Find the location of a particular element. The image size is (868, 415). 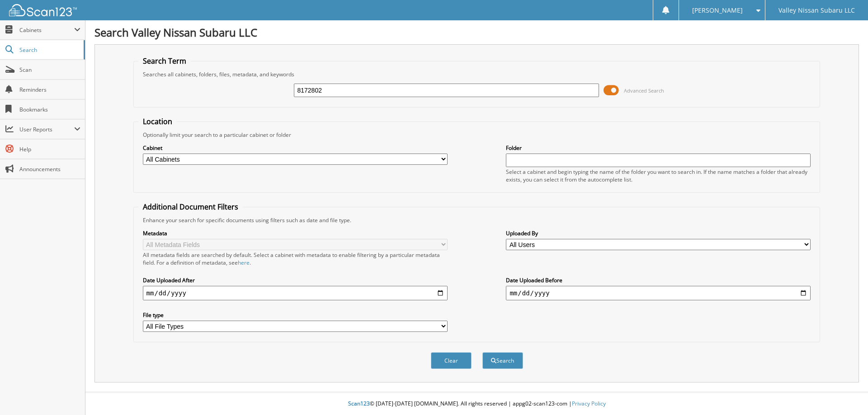

span: Advanced Search is located at coordinates (644, 90).